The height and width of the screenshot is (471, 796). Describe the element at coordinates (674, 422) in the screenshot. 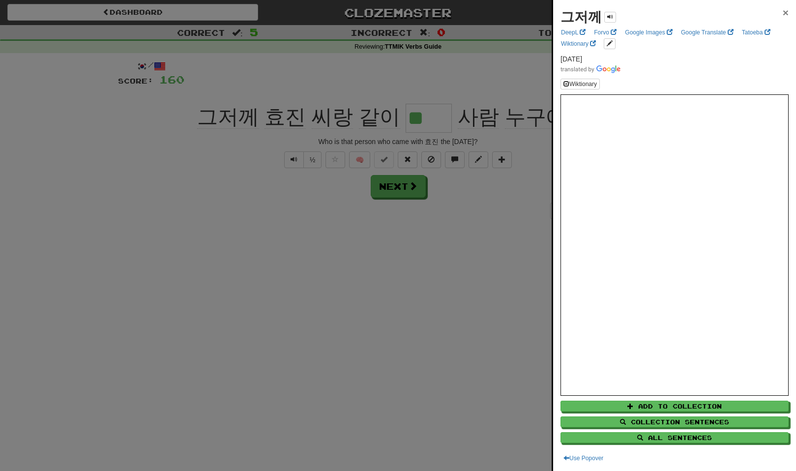

I see `button: Collection Sentences` at that location.